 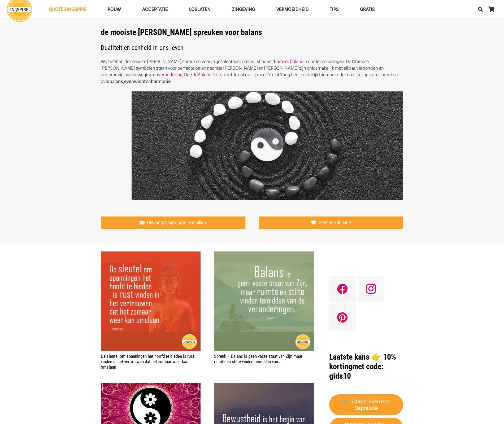 I want to click on strong: harmonie, so click(x=161, y=82).